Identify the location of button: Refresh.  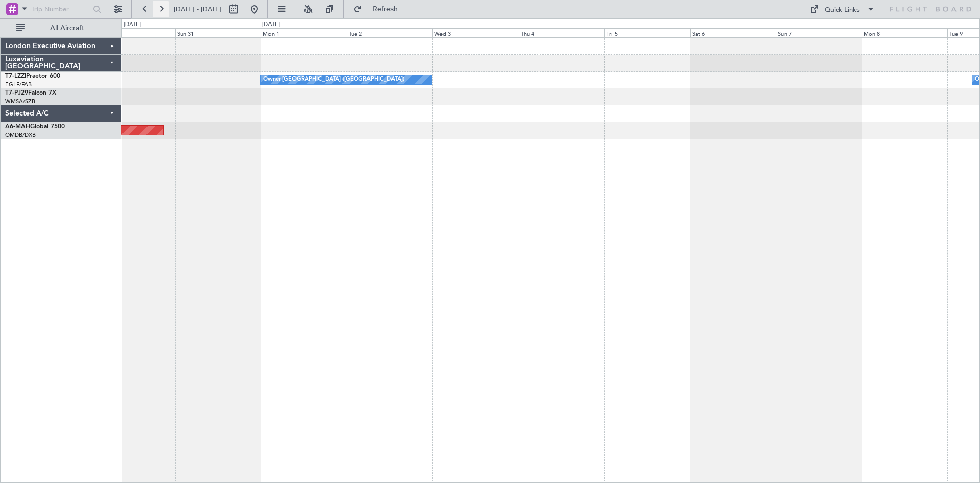
(379, 9).